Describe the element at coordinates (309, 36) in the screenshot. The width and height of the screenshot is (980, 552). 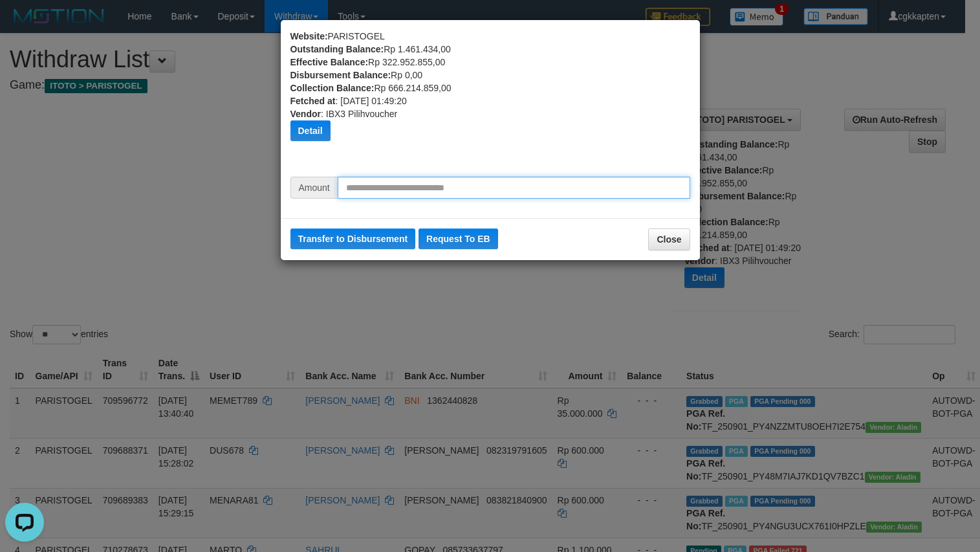
I see `b: Website:` at that location.